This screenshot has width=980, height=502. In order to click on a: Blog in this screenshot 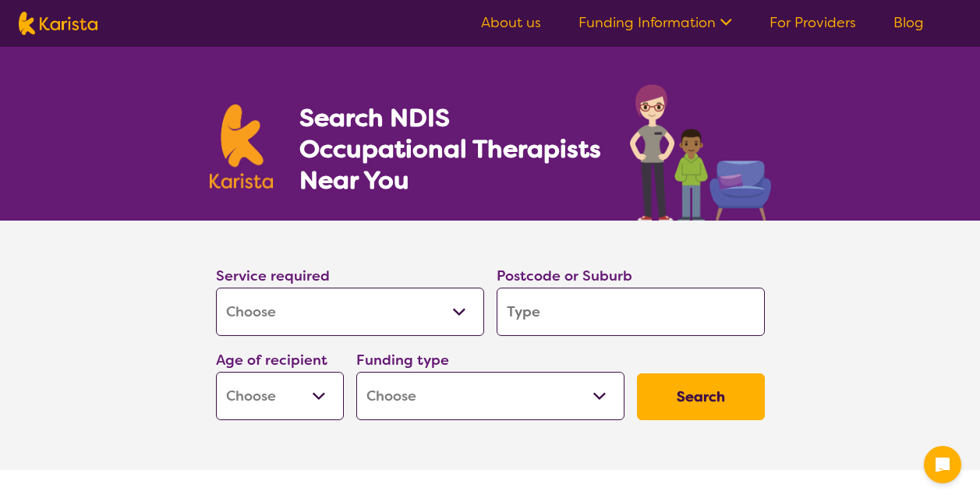, I will do `click(909, 22)`.